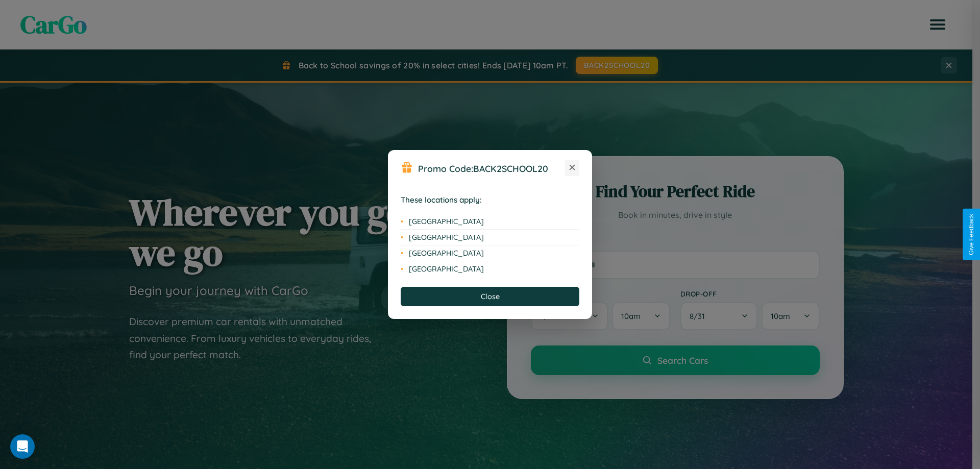 This screenshot has width=980, height=469. I want to click on div: Open Intercom Messenger, so click(23, 446).